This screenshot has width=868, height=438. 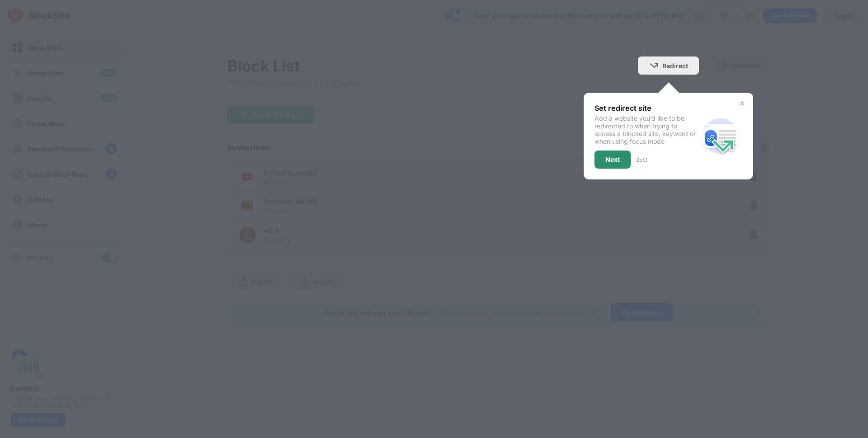 What do you see at coordinates (742, 104) in the screenshot?
I see `img: x-button.svg` at bounding box center [742, 104].